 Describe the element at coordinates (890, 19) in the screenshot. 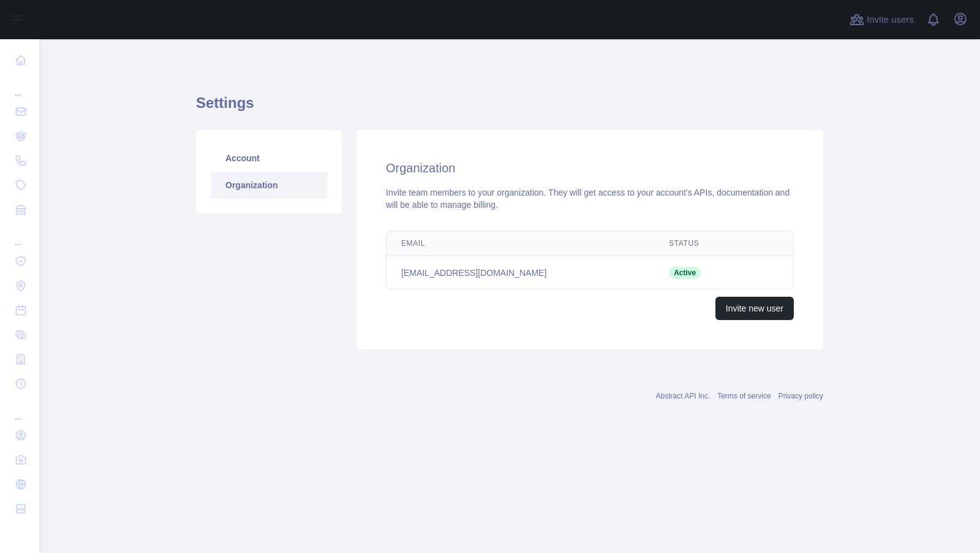

I see `span: Invite users` at that location.